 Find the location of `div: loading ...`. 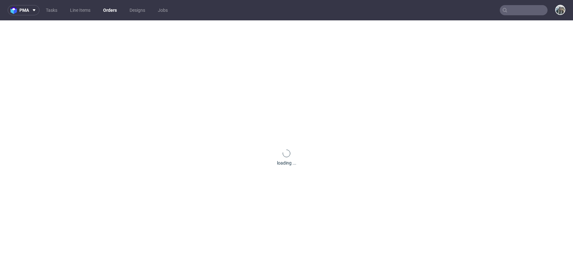

div: loading ... is located at coordinates (286, 163).